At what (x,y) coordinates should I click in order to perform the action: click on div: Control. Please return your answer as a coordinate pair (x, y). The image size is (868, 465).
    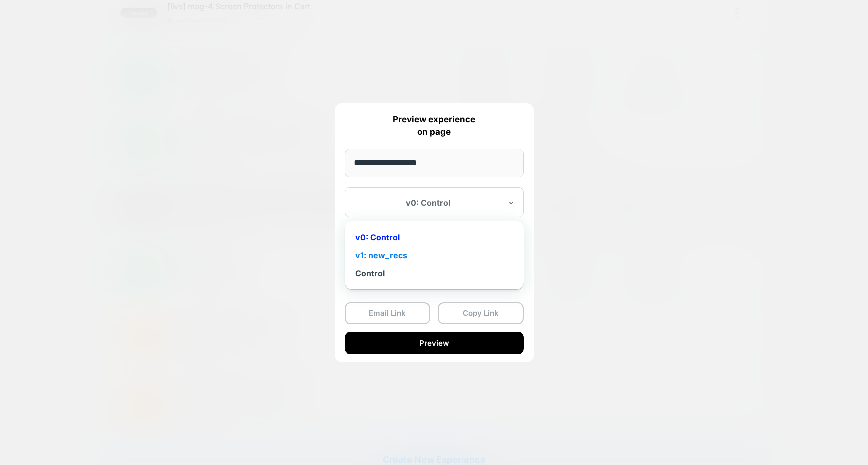
    Looking at the image, I should click on (434, 274).